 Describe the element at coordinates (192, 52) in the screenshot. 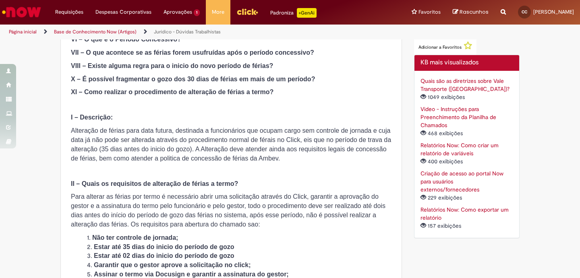

I see `strong: VII – O que acontece se as férias forem usufruídas após o período concessivo?` at that location.